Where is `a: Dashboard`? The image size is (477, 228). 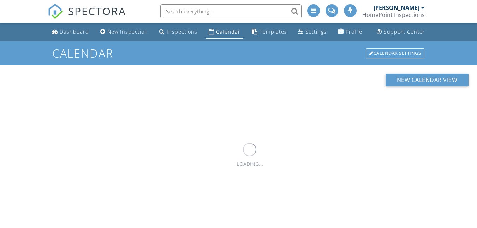
a: Dashboard is located at coordinates (70, 32).